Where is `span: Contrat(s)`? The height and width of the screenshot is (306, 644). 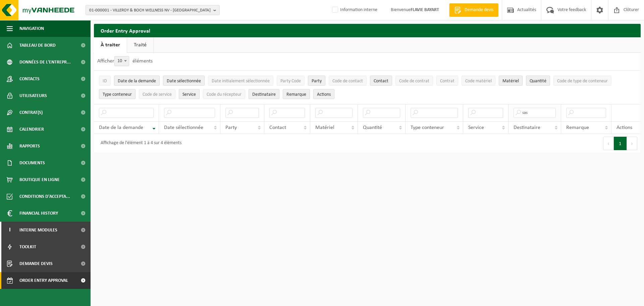
span: Contrat(s) is located at coordinates (30, 113).